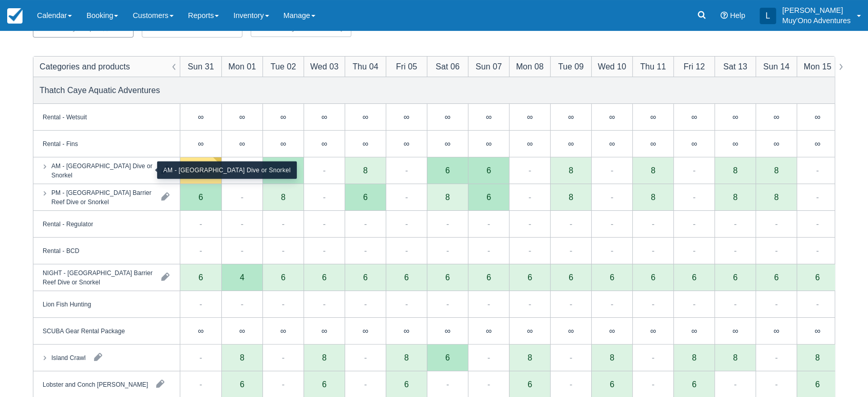 The image size is (868, 397). What do you see at coordinates (768, 16) in the screenshot?
I see `div: L` at bounding box center [768, 16].